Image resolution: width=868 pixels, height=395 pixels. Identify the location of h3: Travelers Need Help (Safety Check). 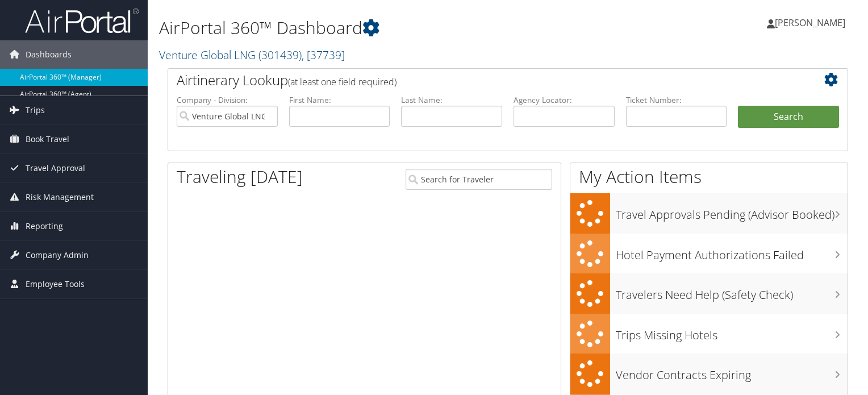
(732, 292).